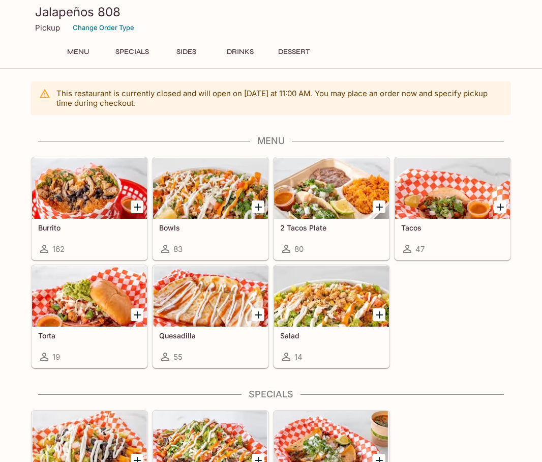 The width and height of the screenshot is (542, 462). Describe the element at coordinates (211, 296) in the screenshot. I see `div: Quesadilla` at that location.